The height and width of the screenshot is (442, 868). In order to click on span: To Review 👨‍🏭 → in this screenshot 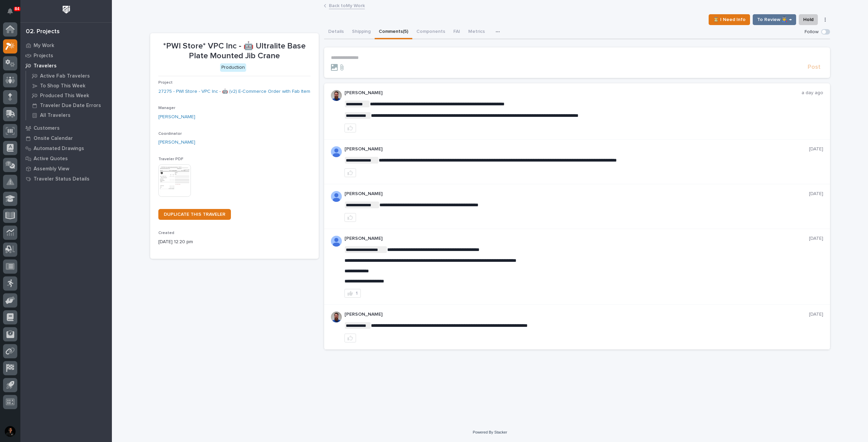, I will do `click(774, 20)`.